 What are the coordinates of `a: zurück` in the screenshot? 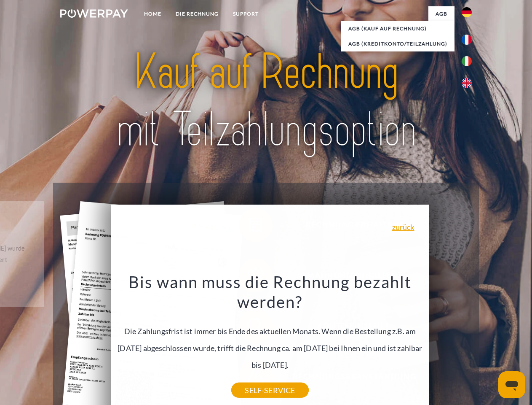 It's located at (403, 227).